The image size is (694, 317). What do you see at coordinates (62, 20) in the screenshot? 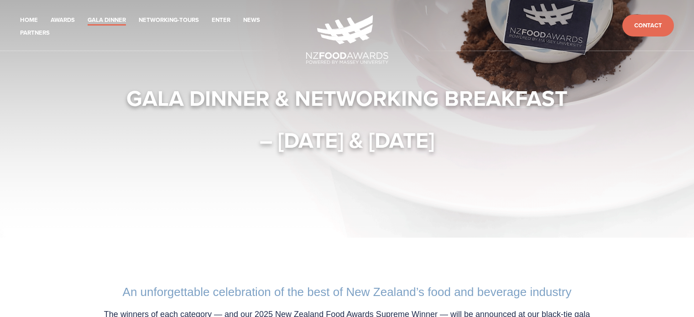
I see `a: Awards` at bounding box center [62, 20].